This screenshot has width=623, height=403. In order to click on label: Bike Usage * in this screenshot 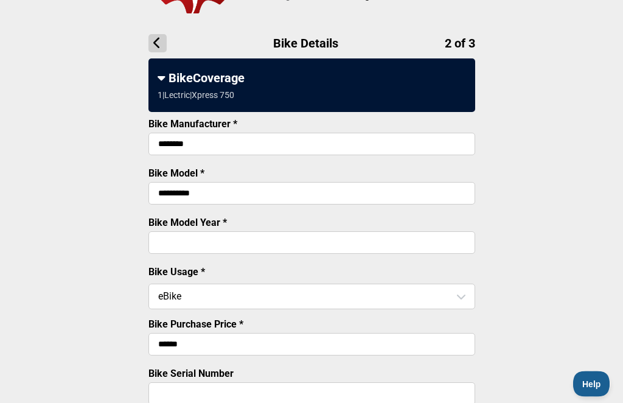, I will do `click(176, 272)`.